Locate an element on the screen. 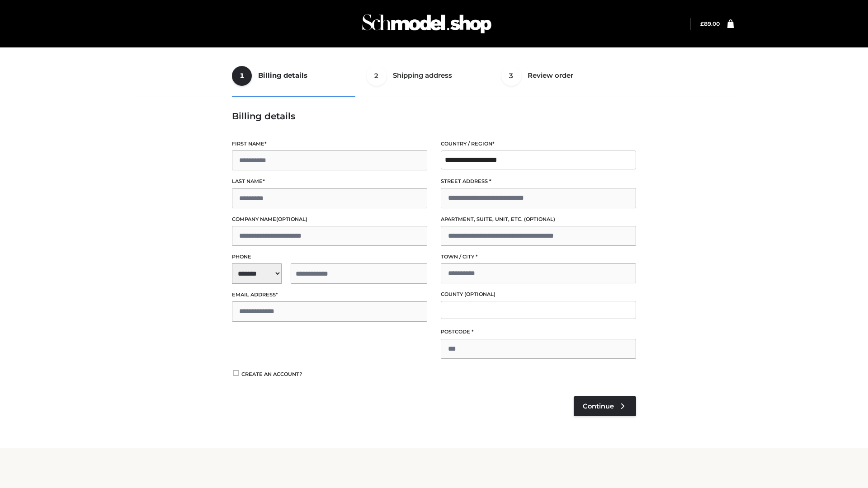 The image size is (868, 488). label: Last name is located at coordinates (330, 182).